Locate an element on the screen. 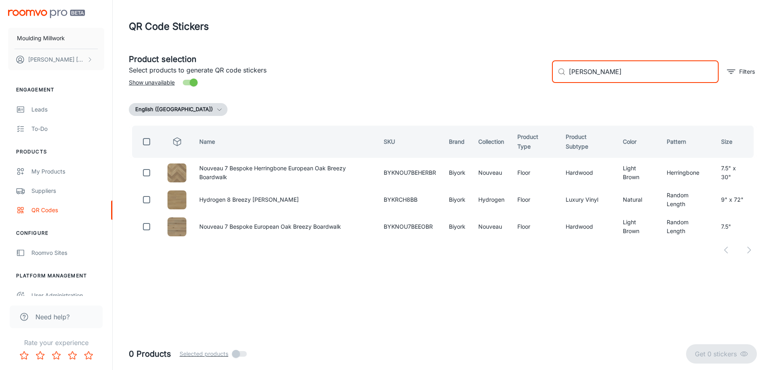 This screenshot has width=773, height=370. td: Herringbone is located at coordinates (687, 173).